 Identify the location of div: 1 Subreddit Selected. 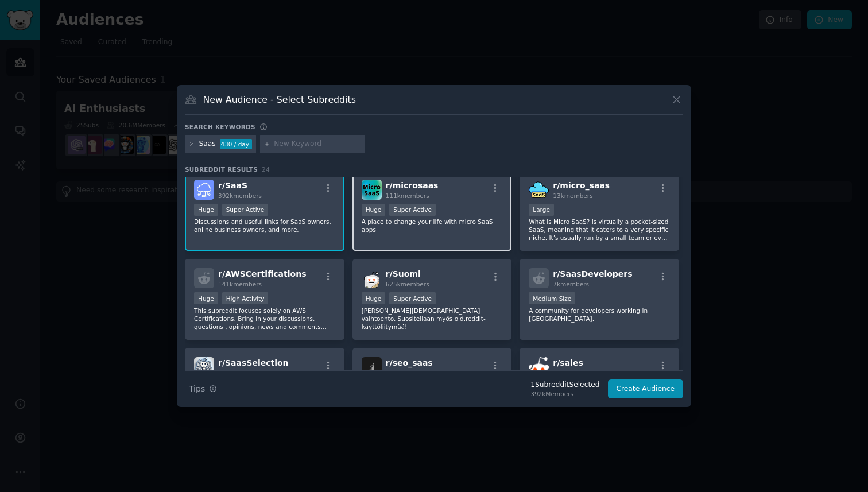
(565, 385).